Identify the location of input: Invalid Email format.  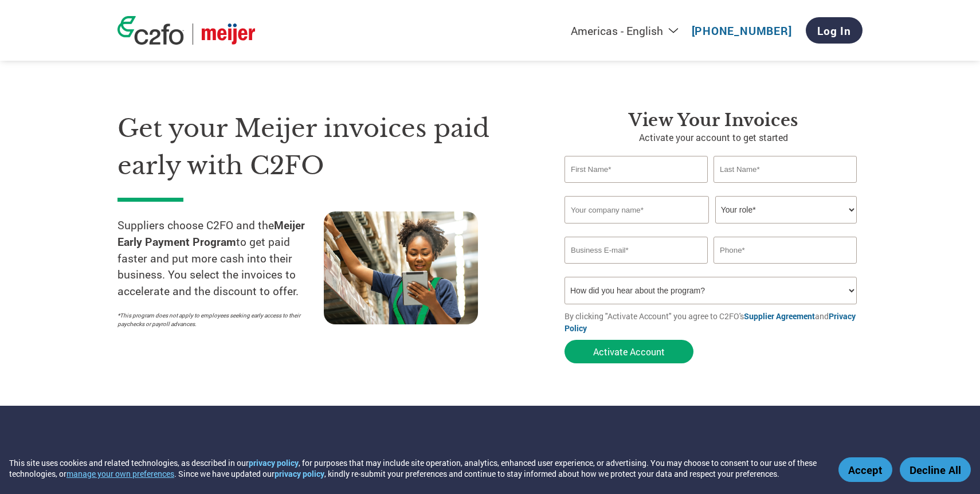
(636, 249).